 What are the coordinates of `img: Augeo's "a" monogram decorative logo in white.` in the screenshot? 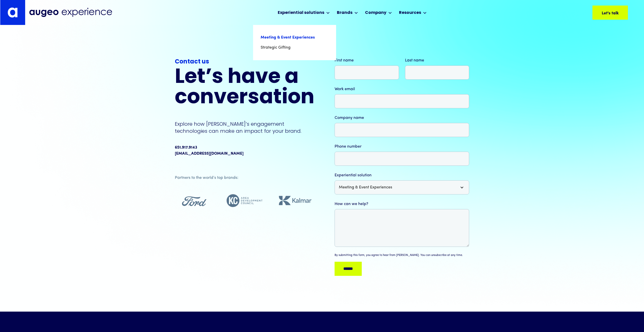 It's located at (12, 12).